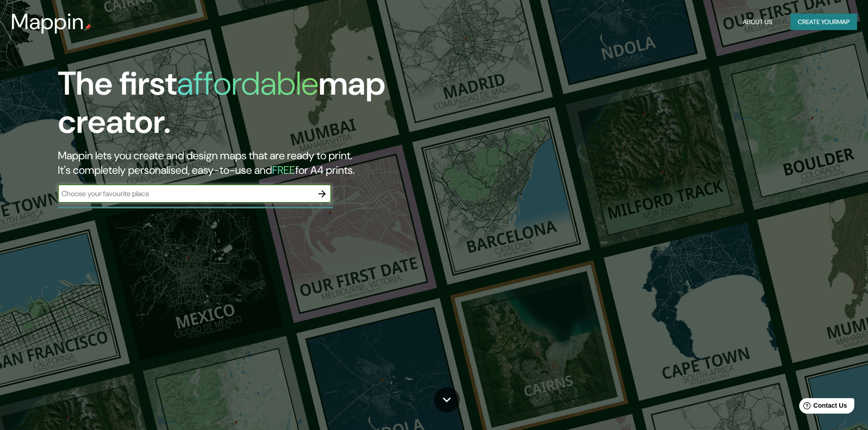  What do you see at coordinates (88, 27) in the screenshot?
I see `img: mappin-pin` at bounding box center [88, 27].